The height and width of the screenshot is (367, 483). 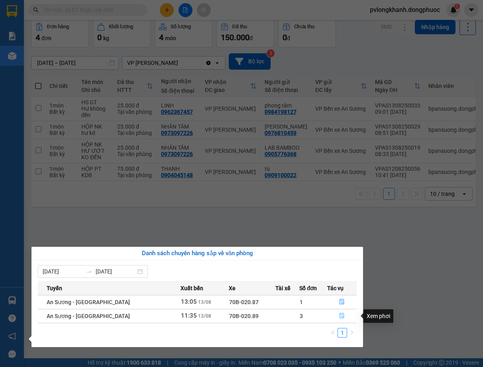 I want to click on span: 13:05, so click(x=189, y=302).